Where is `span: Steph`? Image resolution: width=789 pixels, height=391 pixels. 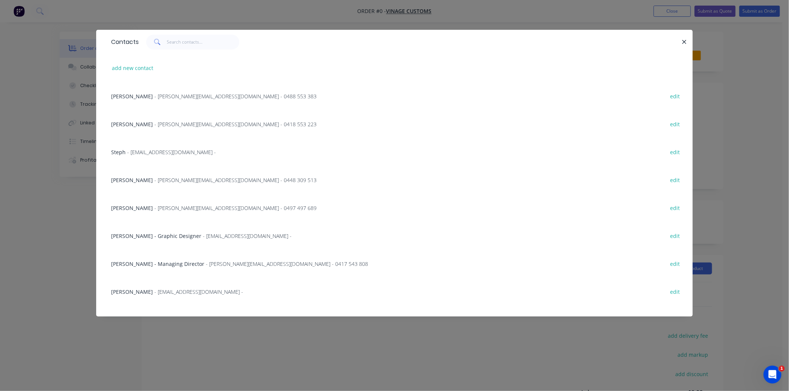
span: Steph is located at coordinates (118, 152).